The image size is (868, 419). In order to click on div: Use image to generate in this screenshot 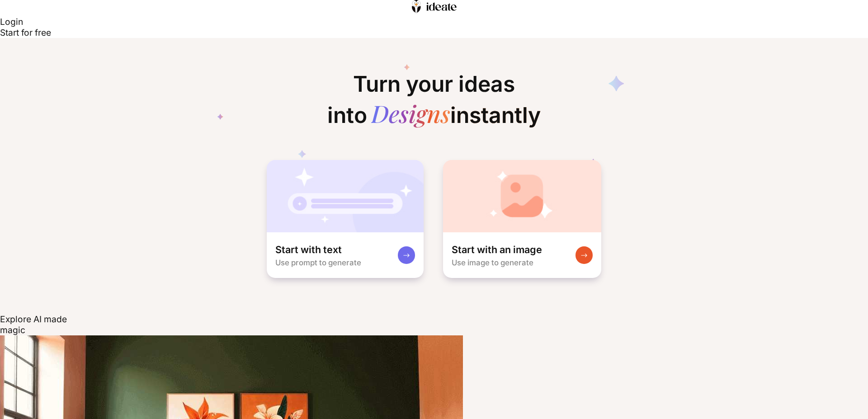, I will do `click(492, 263)`.